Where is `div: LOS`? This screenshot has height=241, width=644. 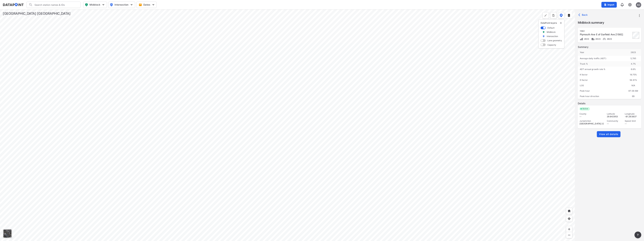 div: LOS is located at coordinates (602, 86).